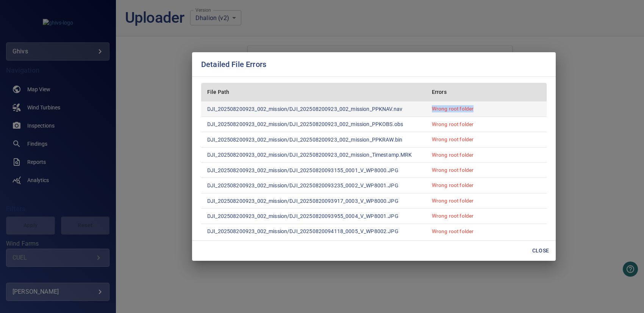 The width and height of the screenshot is (644, 313). I want to click on td: DJI_202508200923_002_mission/DJI_202508200923_002_mission_PPKRAW.bin, so click(313, 140).